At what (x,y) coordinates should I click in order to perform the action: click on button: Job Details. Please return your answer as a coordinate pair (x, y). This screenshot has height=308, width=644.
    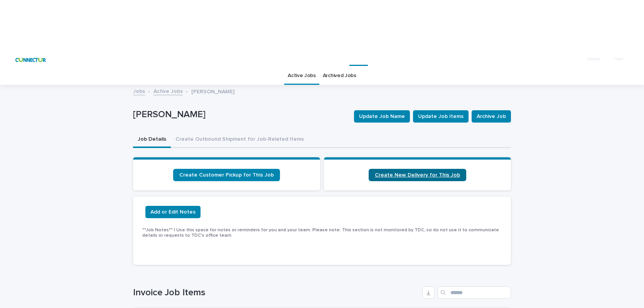
    Looking at the image, I should click on (152, 140).